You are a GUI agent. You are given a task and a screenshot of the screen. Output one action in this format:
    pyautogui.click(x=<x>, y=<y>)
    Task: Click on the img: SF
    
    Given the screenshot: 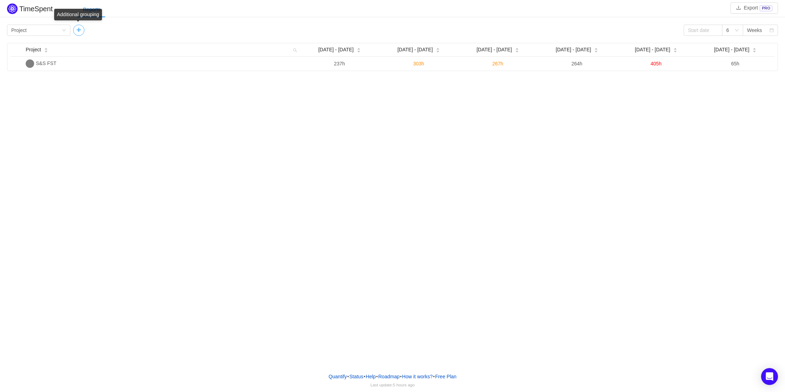 What is the action you would take?
    pyautogui.click(x=30, y=64)
    